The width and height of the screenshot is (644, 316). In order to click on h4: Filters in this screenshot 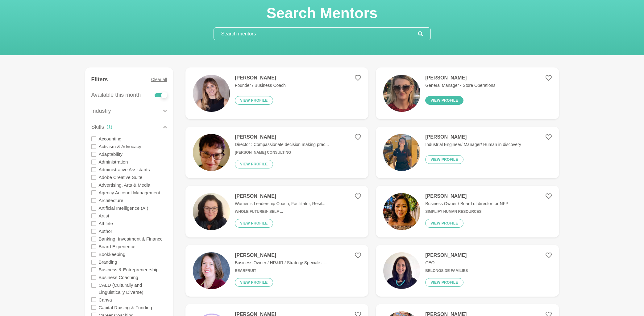, I will do `click(100, 80)`.